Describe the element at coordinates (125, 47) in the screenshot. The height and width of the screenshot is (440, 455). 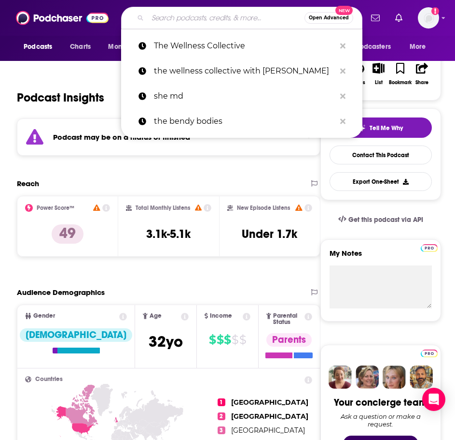
I see `span: Monitoring` at that location.